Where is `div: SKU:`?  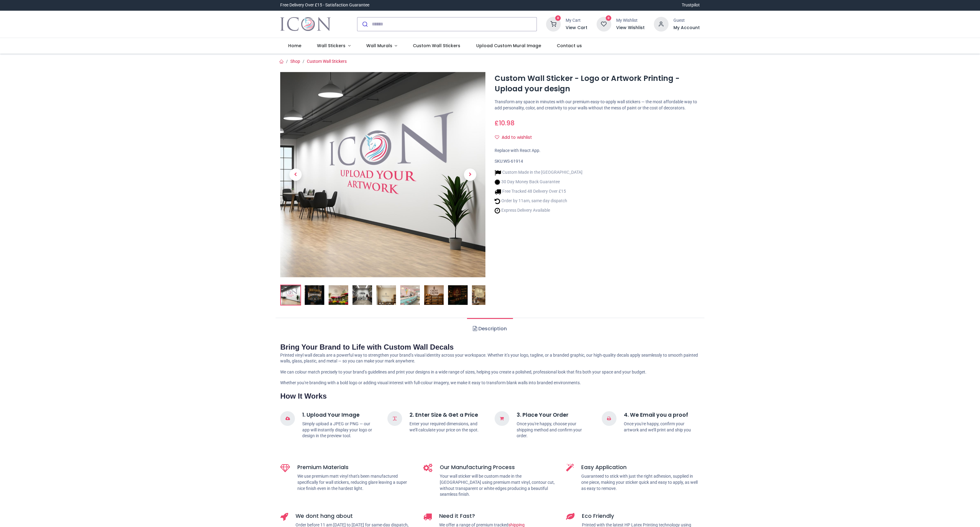 div: SKU: is located at coordinates (597, 161).